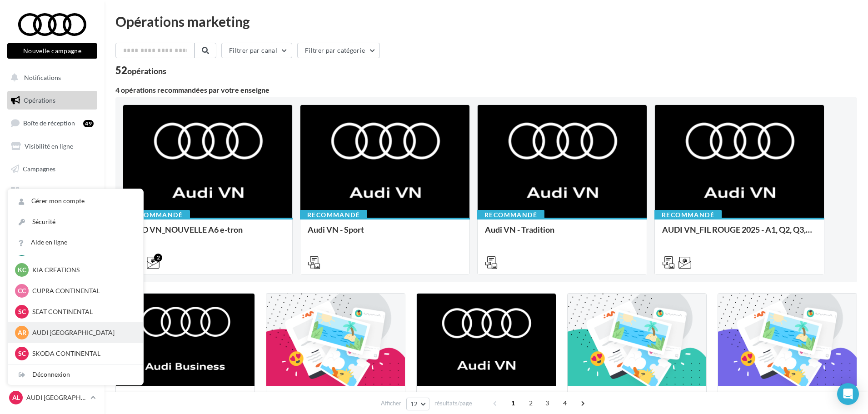 The height and width of the screenshot is (414, 868). I want to click on p: SKODA CONTINENTAL, so click(82, 354).